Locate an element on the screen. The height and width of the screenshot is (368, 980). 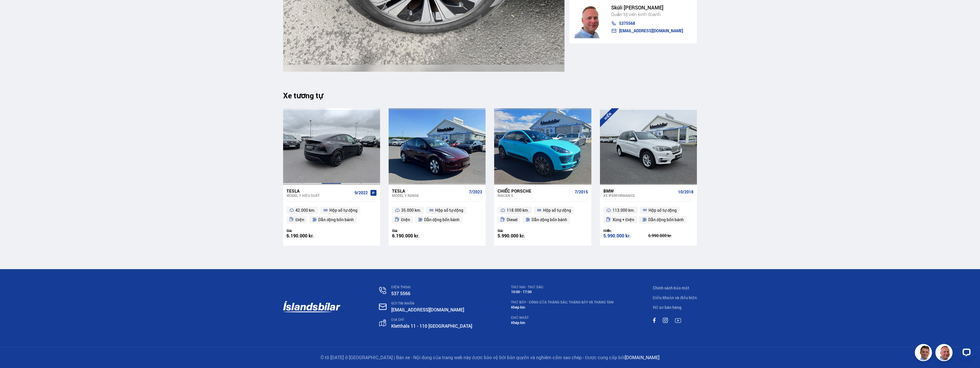
div: ĐIỆN THOẠI is located at coordinates (431, 287).